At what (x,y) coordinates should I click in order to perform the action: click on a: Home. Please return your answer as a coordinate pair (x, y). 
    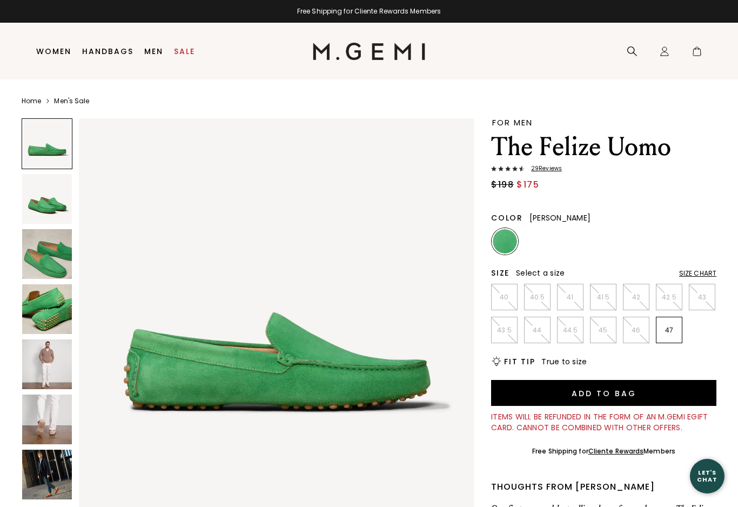
    Looking at the image, I should click on (31, 101).